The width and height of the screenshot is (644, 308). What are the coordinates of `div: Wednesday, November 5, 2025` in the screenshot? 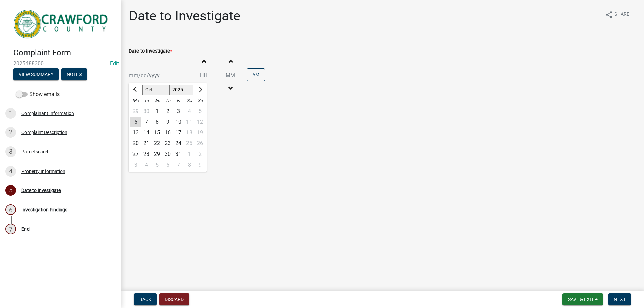 It's located at (157, 165).